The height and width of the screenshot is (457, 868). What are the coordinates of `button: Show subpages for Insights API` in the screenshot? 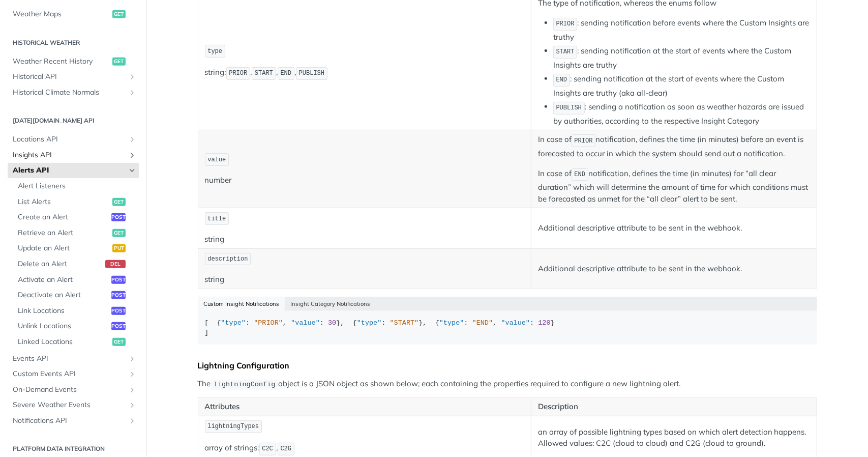 It's located at (132, 155).